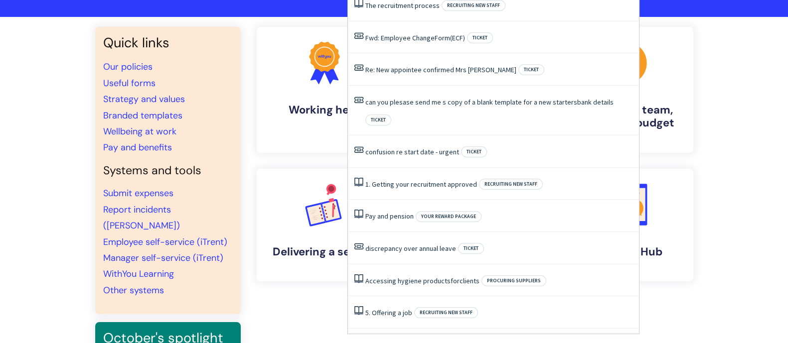 The height and width of the screenshot is (343, 788). What do you see at coordinates (422, 281) in the screenshot?
I see `a: Accessing hygiene productsforclients` at bounding box center [422, 281].